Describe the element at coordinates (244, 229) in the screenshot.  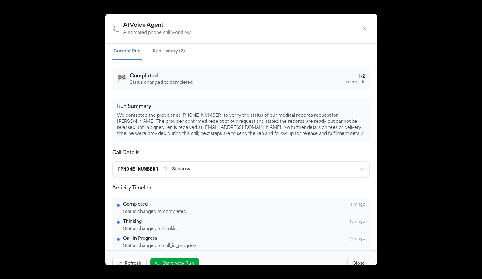
I see `div: Status changed to thinking` at that location.